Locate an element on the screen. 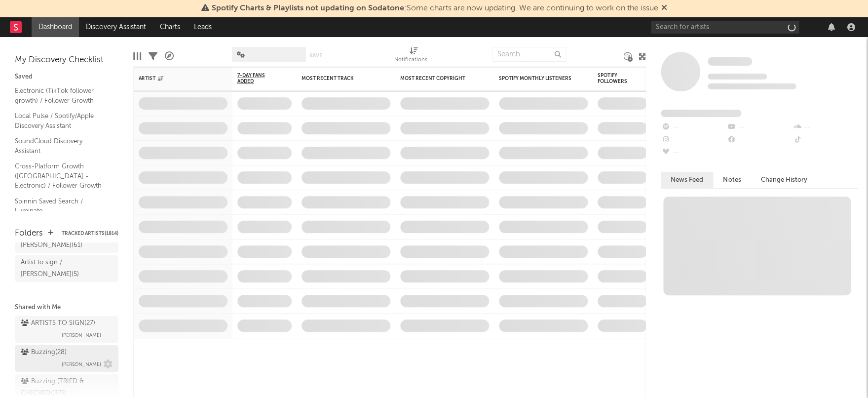 This screenshot has width=868, height=398. div: Edit Columns is located at coordinates (137, 56).